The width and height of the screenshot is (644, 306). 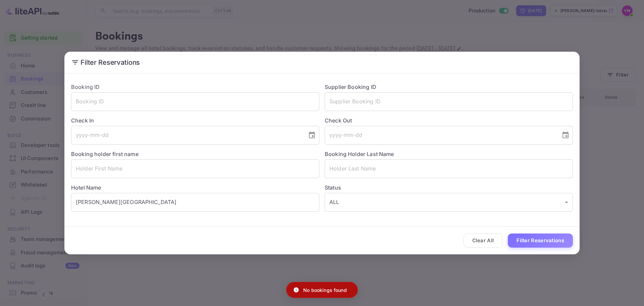 I want to click on button: Clear All, so click(x=483, y=241).